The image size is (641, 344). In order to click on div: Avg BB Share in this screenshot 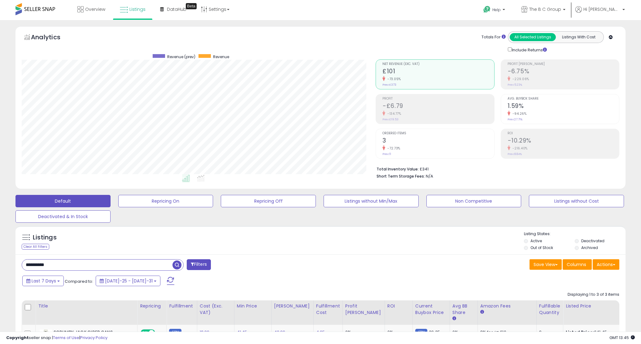, I will do `click(464, 310)`.